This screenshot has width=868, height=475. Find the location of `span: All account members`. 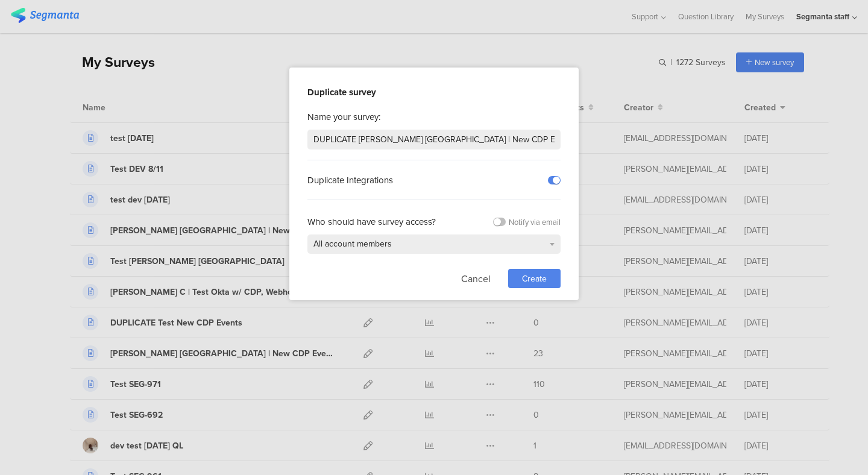

span: All account members is located at coordinates (353, 243).